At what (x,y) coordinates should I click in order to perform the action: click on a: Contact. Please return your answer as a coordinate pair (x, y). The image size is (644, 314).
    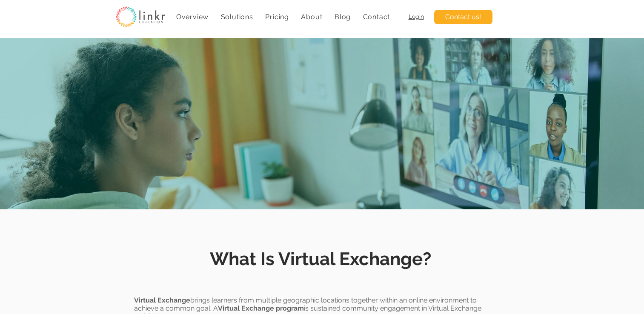
    Looking at the image, I should click on (376, 16).